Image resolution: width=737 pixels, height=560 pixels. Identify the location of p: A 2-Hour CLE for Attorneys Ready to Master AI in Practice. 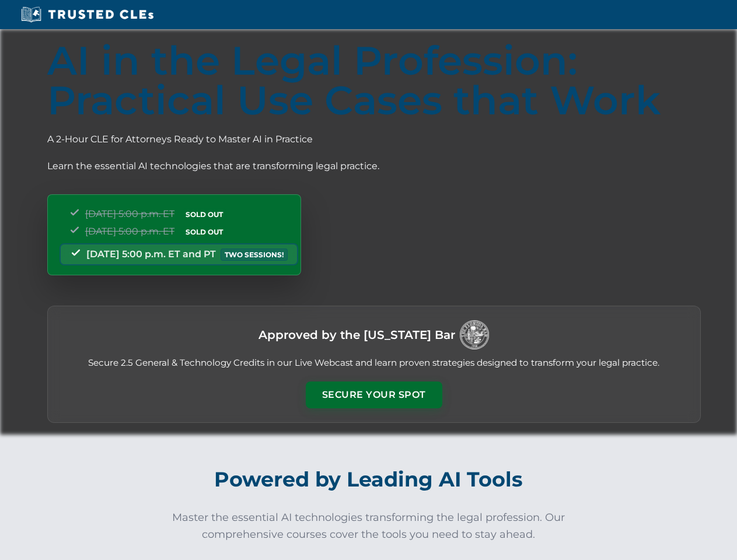
(374, 140).